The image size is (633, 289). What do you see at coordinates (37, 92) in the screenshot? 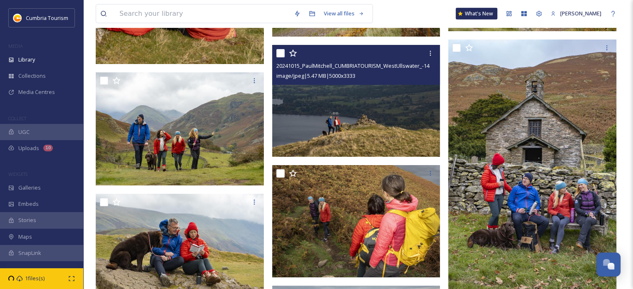
I see `span: Media Centres` at bounding box center [37, 92].